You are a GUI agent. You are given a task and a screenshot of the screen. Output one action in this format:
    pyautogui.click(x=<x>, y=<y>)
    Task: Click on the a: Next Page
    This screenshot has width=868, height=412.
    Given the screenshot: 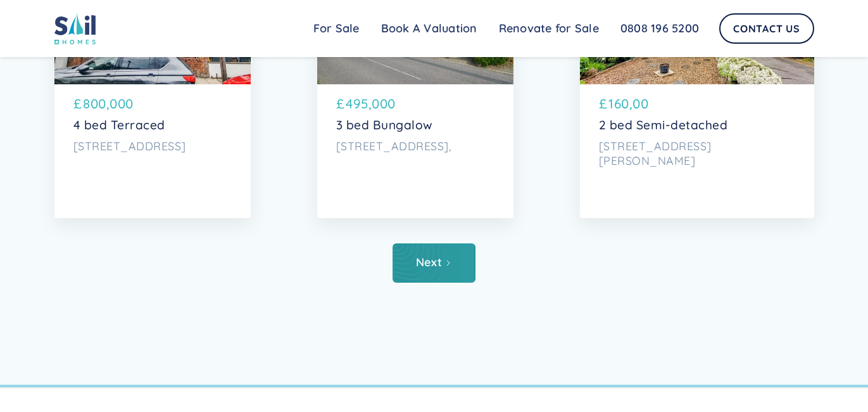 What is the action you would take?
    pyautogui.click(x=434, y=263)
    